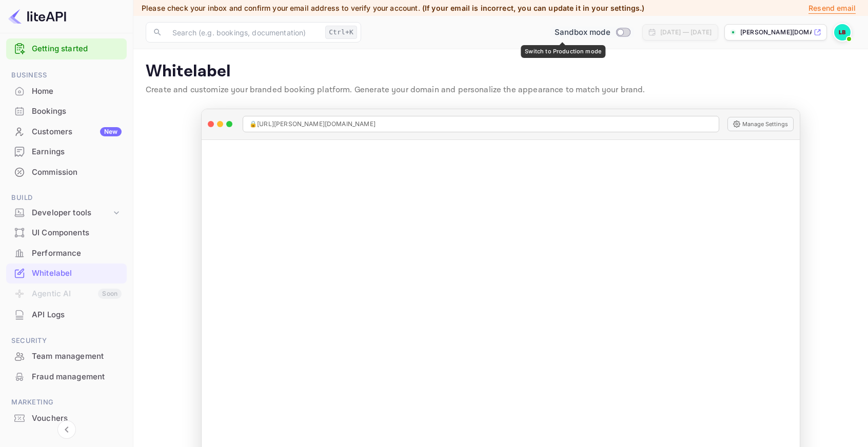 The width and height of the screenshot is (868, 447). I want to click on div: Getting started, so click(66, 49).